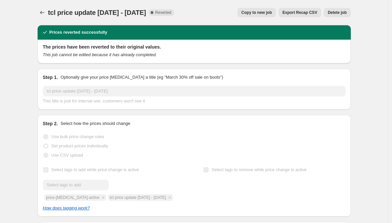  Describe the element at coordinates (66, 208) in the screenshot. I see `i: How does tagging work?` at that location.